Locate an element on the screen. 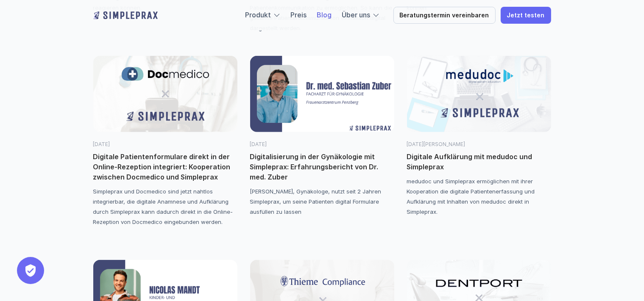  p: Digitale Aufklärung mit medudoc und Simpleprax is located at coordinates (479, 162).